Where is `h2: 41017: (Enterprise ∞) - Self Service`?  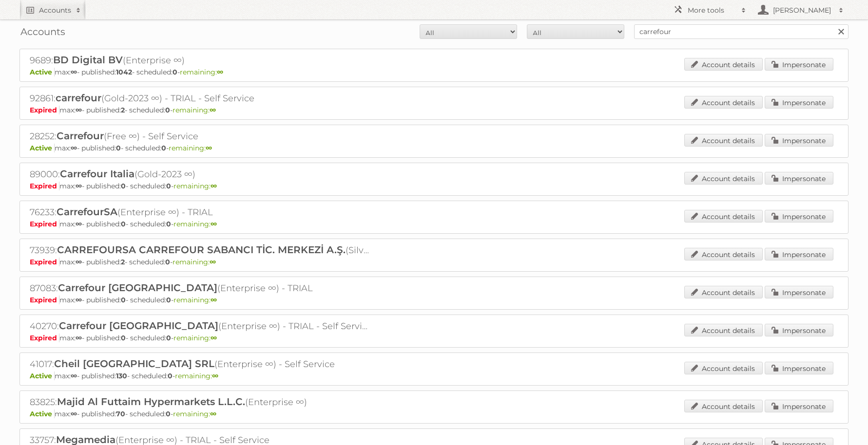 h2: 41017: (Enterprise ∞) - Self Service is located at coordinates (200, 365).